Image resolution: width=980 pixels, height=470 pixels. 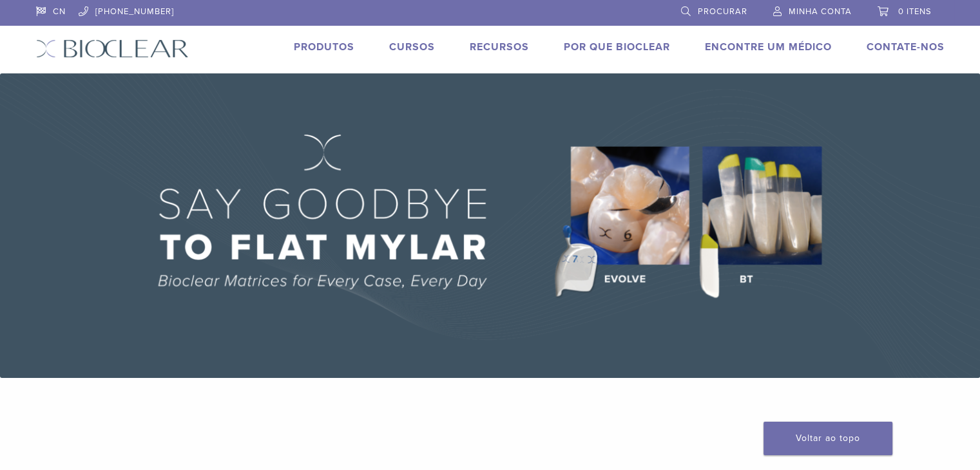 I want to click on a: Por que Bioclear, so click(x=617, y=47).